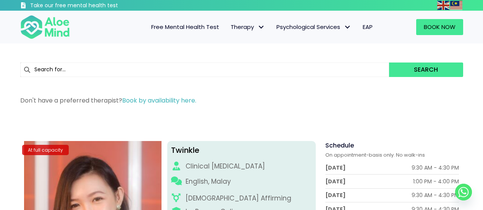 Image resolution: width=483 pixels, height=210 pixels. What do you see at coordinates (242, 100) in the screenshot?
I see `p: Don't have a preferred therapist?` at bounding box center [242, 100].